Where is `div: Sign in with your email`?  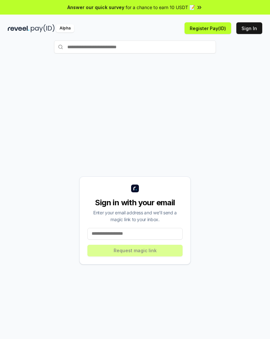 div: Sign in with your email is located at coordinates (135, 202).